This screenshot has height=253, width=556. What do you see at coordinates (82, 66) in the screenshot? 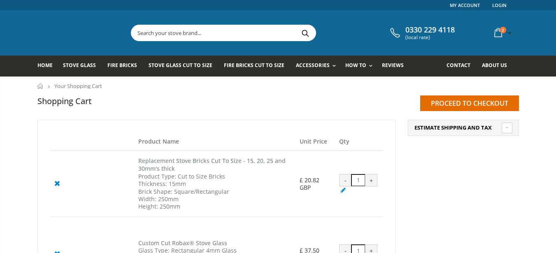
I see `a: Stove Glass` at bounding box center [82, 66].